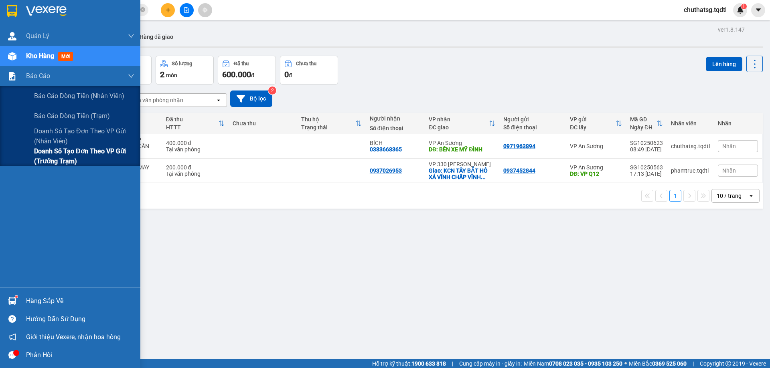  I want to click on strong: 0708 023 035 - 0935 103 250, so click(585, 364).